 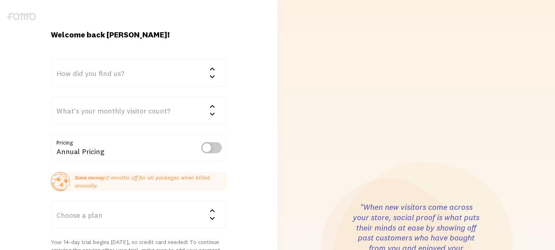 I want to click on p: 2 months off for all packages when billed annually., so click(x=150, y=181).